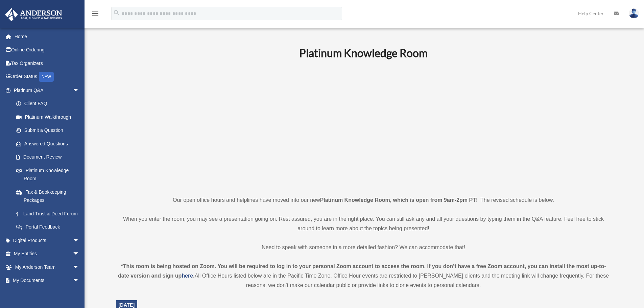 The width and height of the screenshot is (644, 308). I want to click on img: Anderson Advisors Platinum Portal, so click(33, 14).